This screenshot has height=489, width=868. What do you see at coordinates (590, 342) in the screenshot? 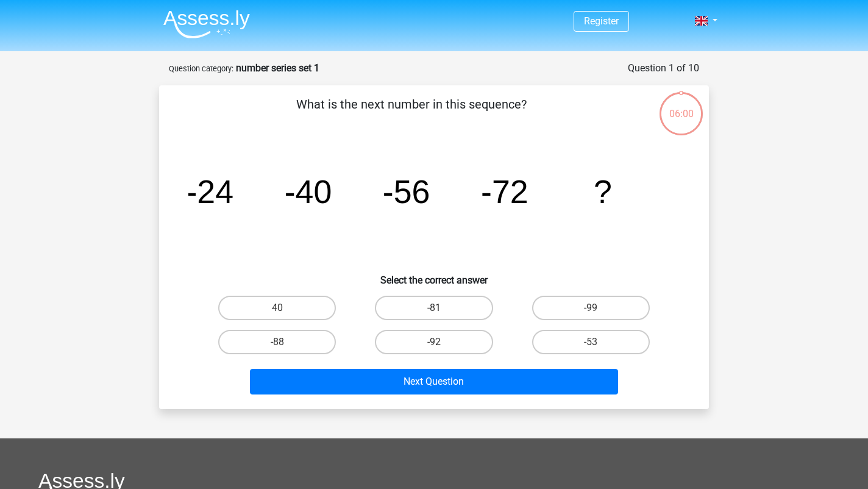
I see `label: -53` at bounding box center [590, 342].